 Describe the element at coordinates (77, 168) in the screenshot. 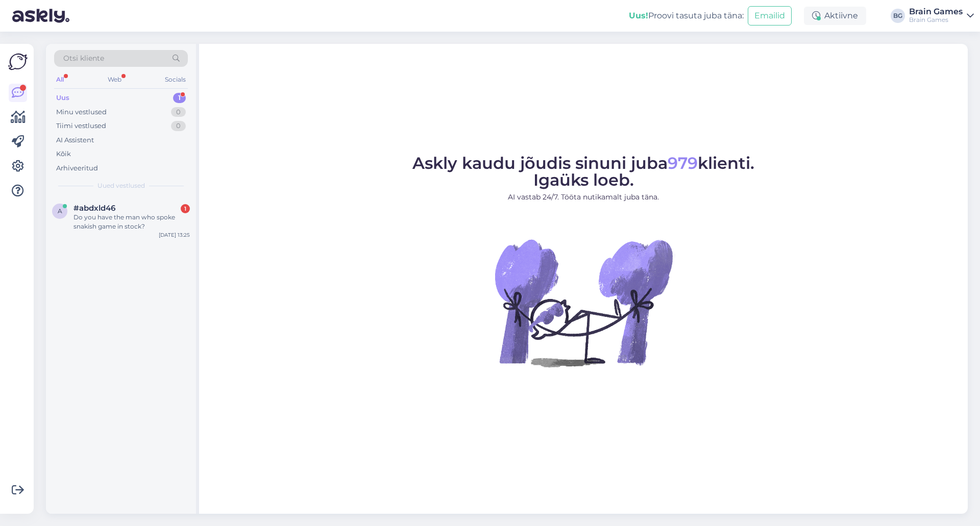

I see `div: Arhiveeritud` at that location.